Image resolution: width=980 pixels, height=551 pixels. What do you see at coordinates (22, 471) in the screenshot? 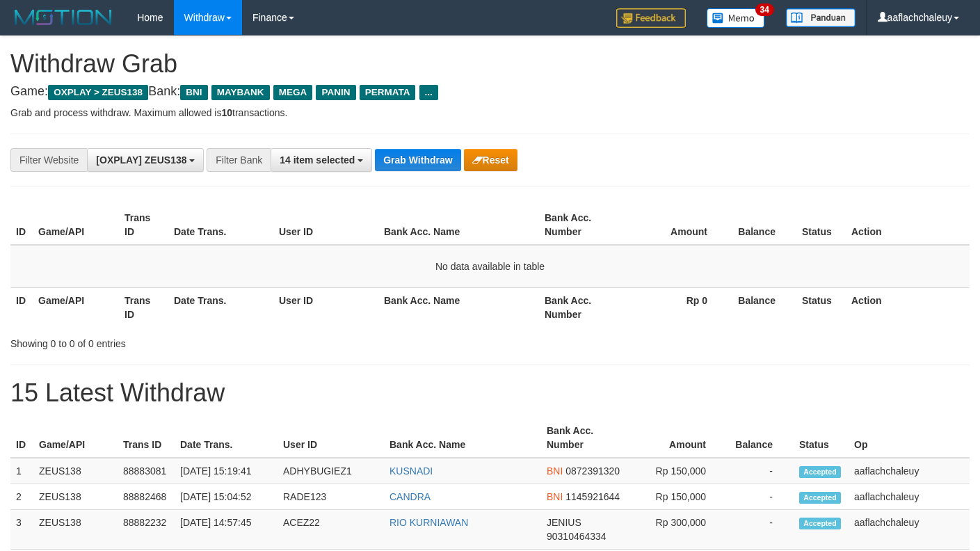
I see `td: 1` at bounding box center [22, 471].